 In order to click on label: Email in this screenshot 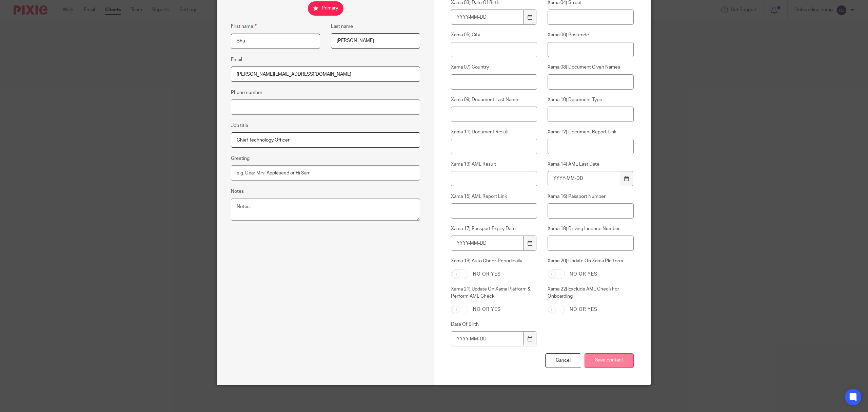, I will do `click(237, 60)`.